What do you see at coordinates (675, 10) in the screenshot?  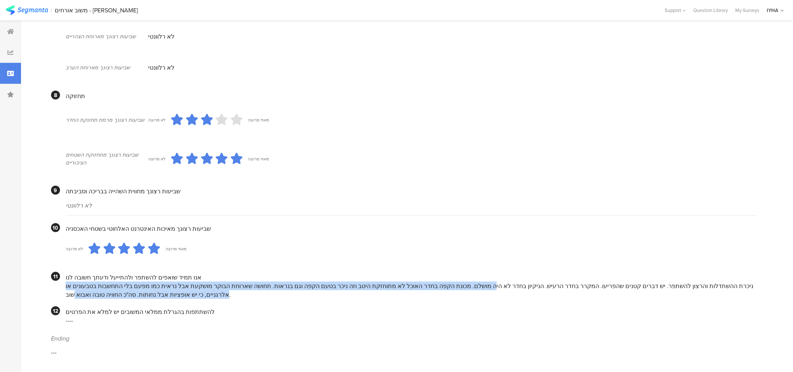 I see `div: Support` at bounding box center [675, 10].